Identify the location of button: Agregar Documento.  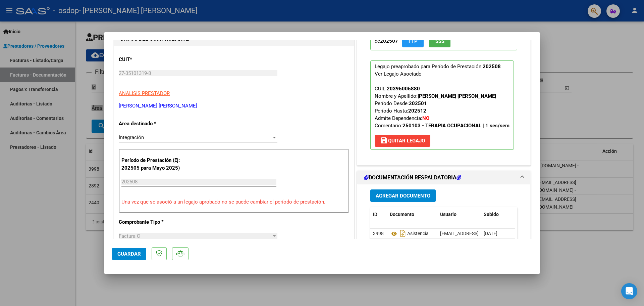
(403, 195).